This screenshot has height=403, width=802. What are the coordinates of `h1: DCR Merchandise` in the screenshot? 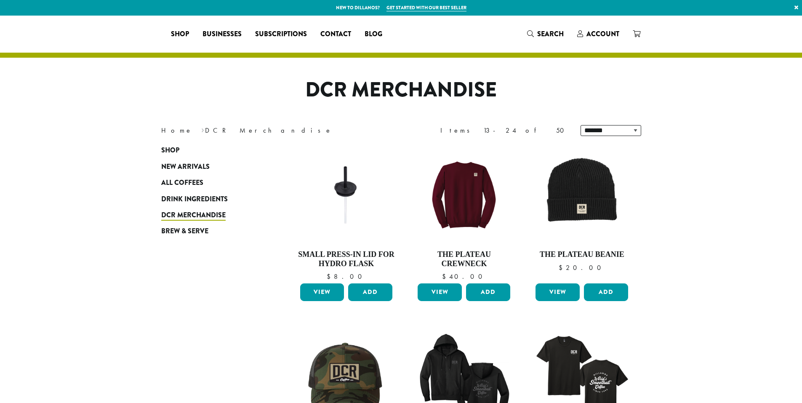 It's located at (401, 90).